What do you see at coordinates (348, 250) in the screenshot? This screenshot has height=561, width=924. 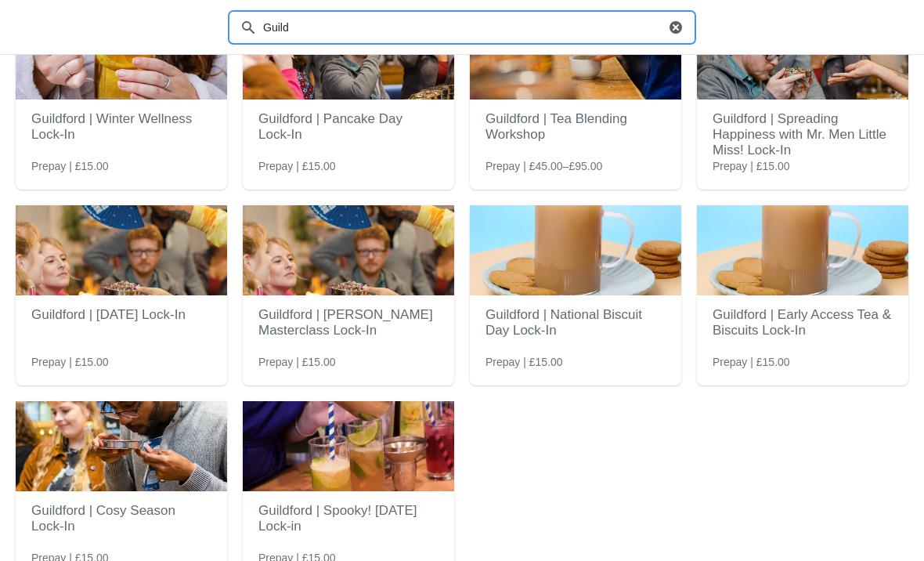 I see `img: Guildford | Earl Grey Masterclass Lock-In` at bounding box center [348, 250].